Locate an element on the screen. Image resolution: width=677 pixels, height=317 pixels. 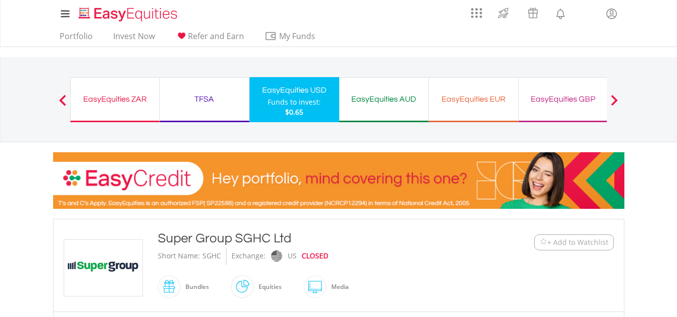
span: + Add to Watchlist is located at coordinates (578, 243).